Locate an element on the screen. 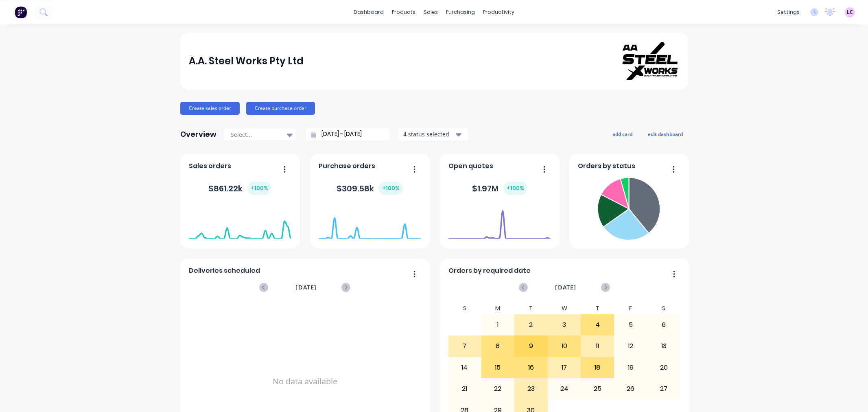  div: 23 is located at coordinates (531, 389).